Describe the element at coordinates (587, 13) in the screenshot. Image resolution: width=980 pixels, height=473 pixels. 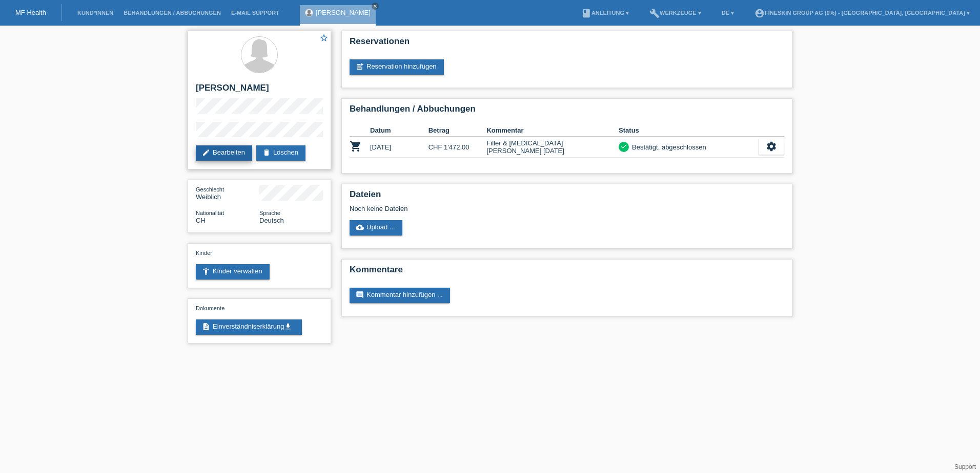
I see `i: book` at that location.